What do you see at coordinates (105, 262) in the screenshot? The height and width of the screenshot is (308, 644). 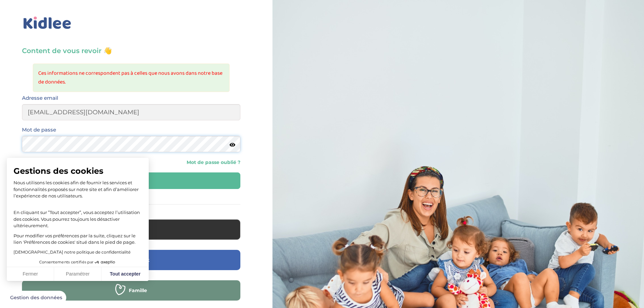 I see `svg: Axeptio` at bounding box center [105, 262].